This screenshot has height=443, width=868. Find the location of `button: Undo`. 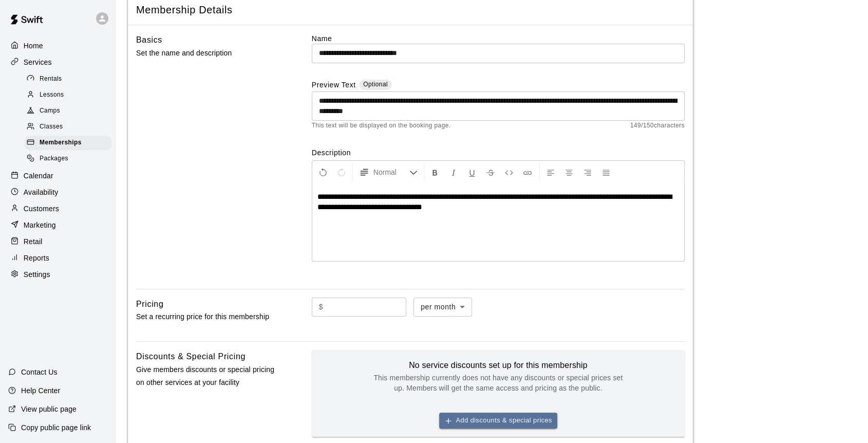

button: Undo is located at coordinates (323, 172).